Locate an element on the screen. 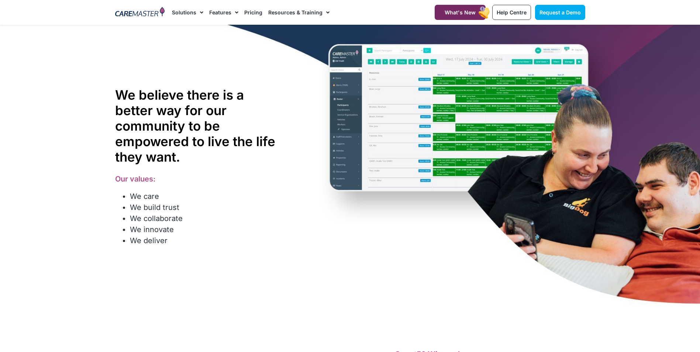 Image resolution: width=700 pixels, height=352 pixels. span: Help Centre is located at coordinates (511, 12).